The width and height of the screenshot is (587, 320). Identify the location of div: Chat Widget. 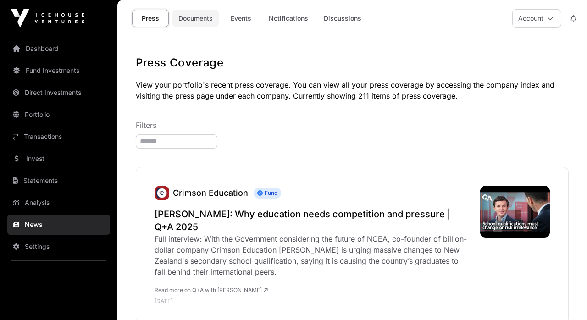
(564, 298).